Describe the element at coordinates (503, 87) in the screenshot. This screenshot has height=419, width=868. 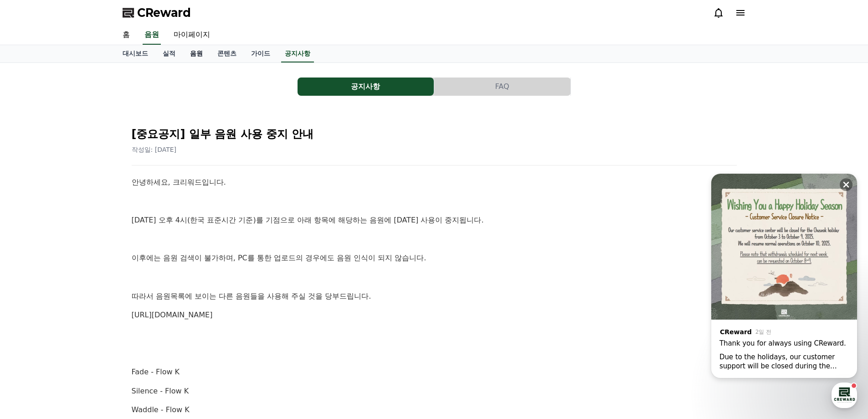
I see `a: FAQ` at that location.